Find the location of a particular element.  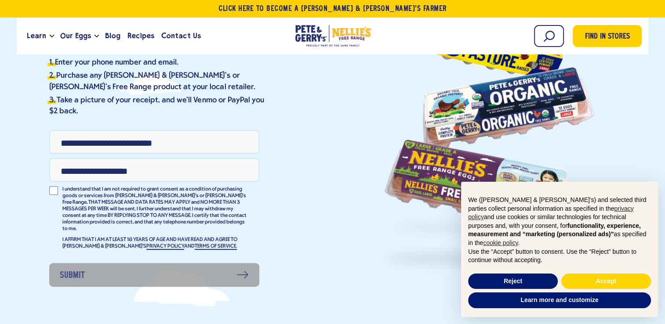

p: I understand that I am not required to grant consent as a condition of purchasing goods or servic... is located at coordinates (155, 209).